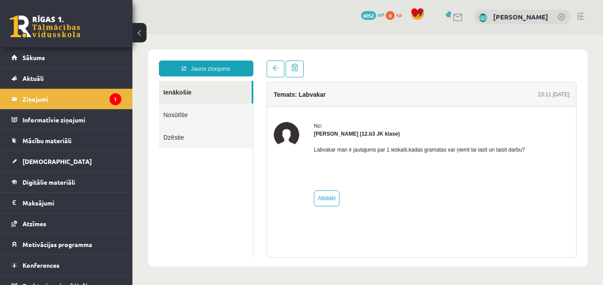 This screenshot has height=285, width=603. Describe the element at coordinates (194, 164) in the screenshot. I see `a: Atbildēt` at that location.